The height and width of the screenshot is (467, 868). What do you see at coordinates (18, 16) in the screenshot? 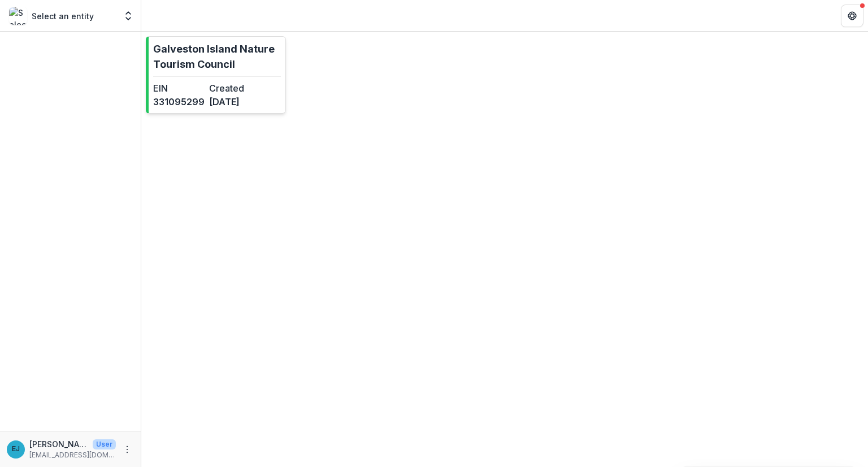
I see `img: Select an entity` at bounding box center [18, 16].